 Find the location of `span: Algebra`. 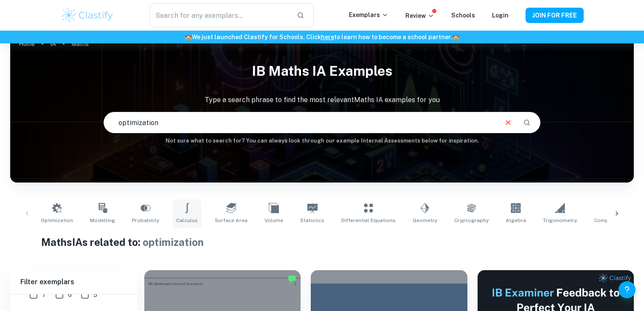

span: Algebra is located at coordinates (516, 220).